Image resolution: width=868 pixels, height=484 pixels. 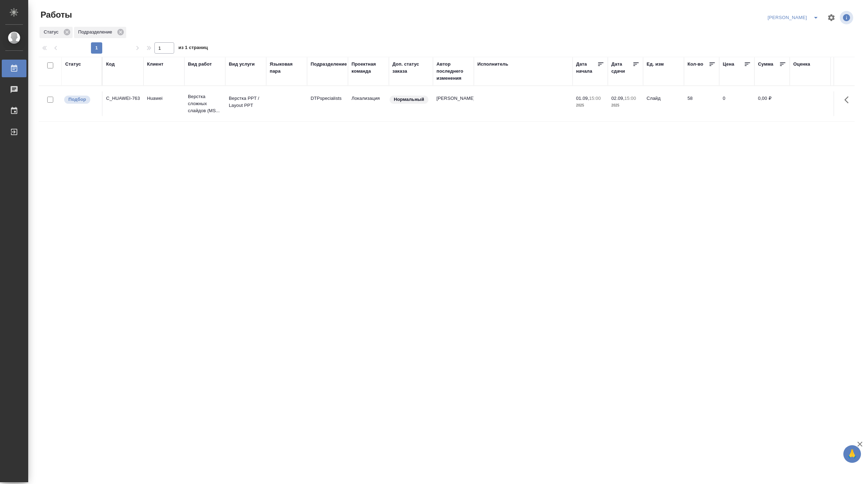 What do you see at coordinates (801, 64) in the screenshot?
I see `div: Оценка` at bounding box center [801, 64].